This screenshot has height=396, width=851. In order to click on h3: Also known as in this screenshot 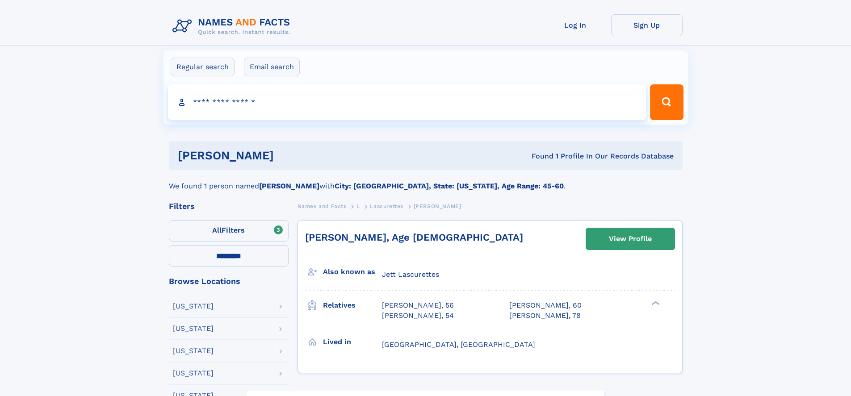, I will do `click(352, 272)`.